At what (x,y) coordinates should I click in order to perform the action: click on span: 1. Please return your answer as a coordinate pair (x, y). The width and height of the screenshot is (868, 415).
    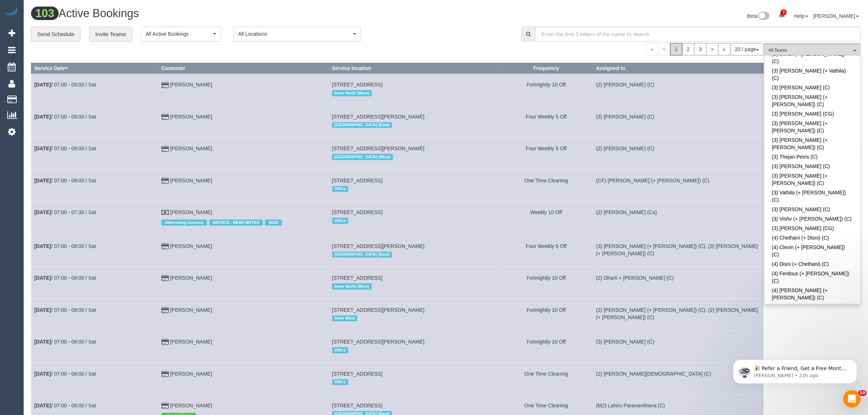
    Looking at the image, I should click on (676, 49).